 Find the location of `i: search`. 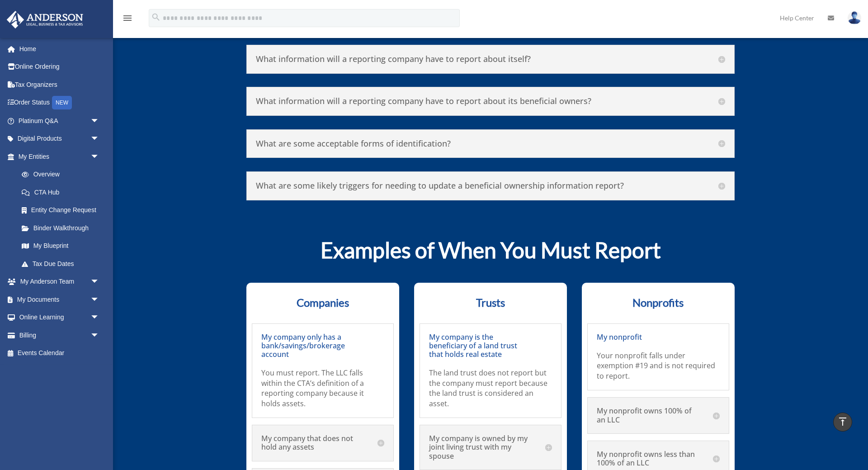

i: search is located at coordinates (156, 17).